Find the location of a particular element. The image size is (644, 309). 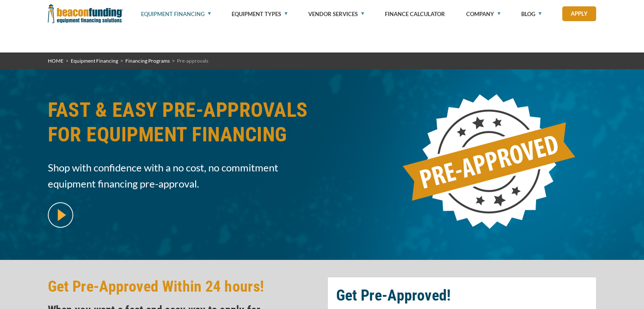

span: Pre-approvals is located at coordinates (193, 61).